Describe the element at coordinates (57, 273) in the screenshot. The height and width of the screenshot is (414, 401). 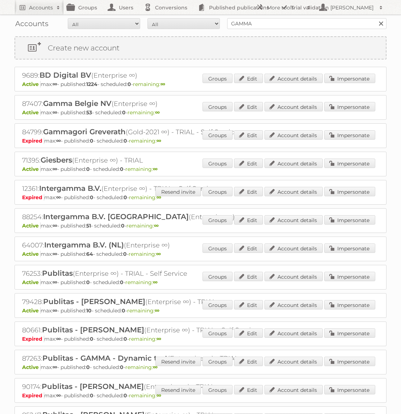
I see `span: Publitas` at that location.